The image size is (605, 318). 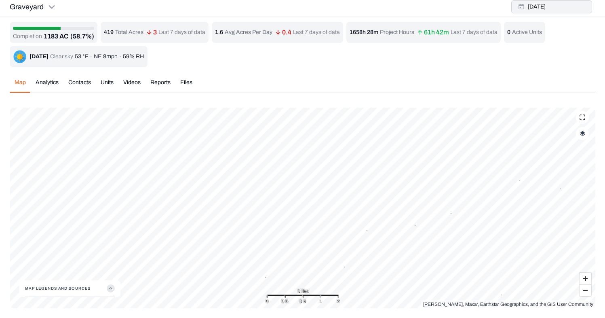 I want to click on p: Total Acres, so click(x=129, y=32).